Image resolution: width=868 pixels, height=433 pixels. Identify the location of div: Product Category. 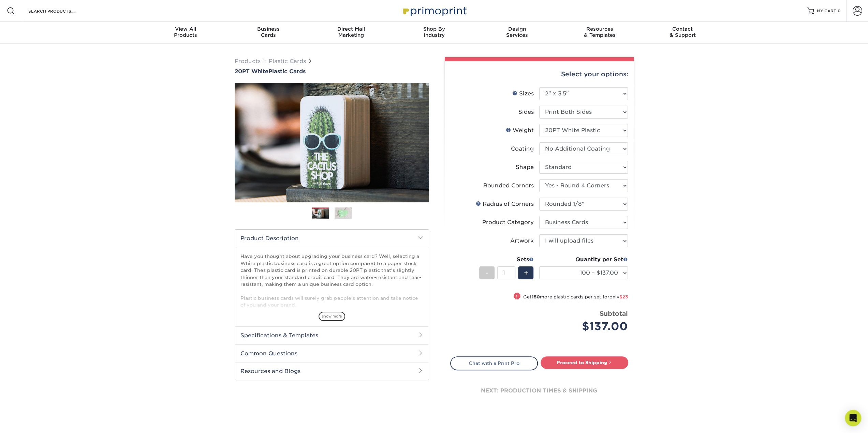
(508, 223).